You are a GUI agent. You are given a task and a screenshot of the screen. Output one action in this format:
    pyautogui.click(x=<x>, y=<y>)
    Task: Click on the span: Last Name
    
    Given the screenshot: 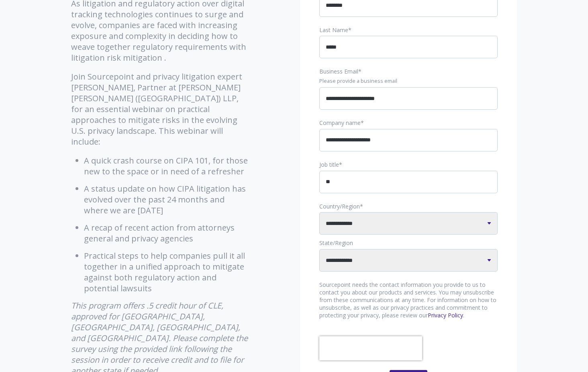 What is the action you would take?
    pyautogui.click(x=334, y=30)
    